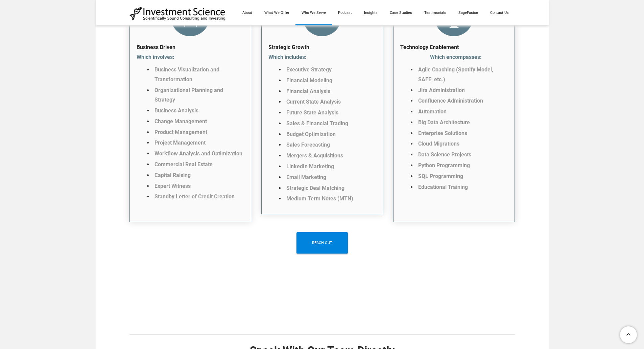 The image size is (644, 349). I want to click on a: Organizational Planning and Strategy, so click(189, 95).